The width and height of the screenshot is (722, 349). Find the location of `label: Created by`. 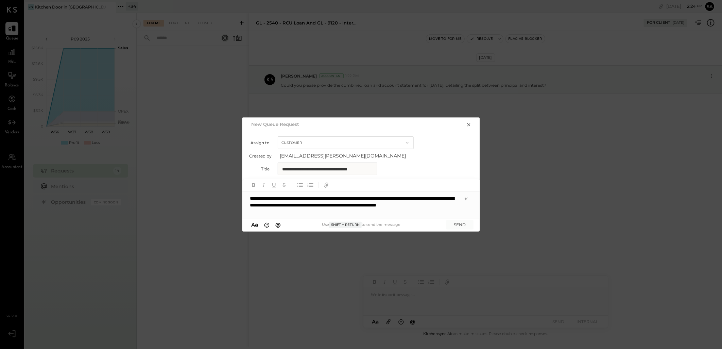

label: Created by is located at coordinates (260, 156).